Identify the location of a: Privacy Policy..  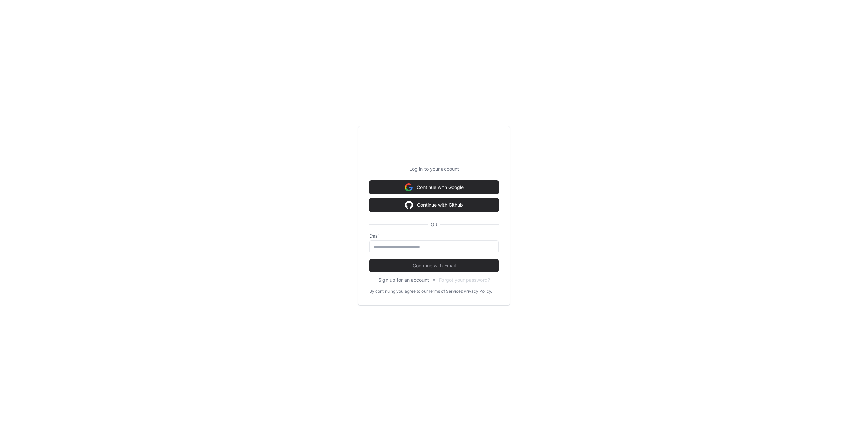
(478, 292).